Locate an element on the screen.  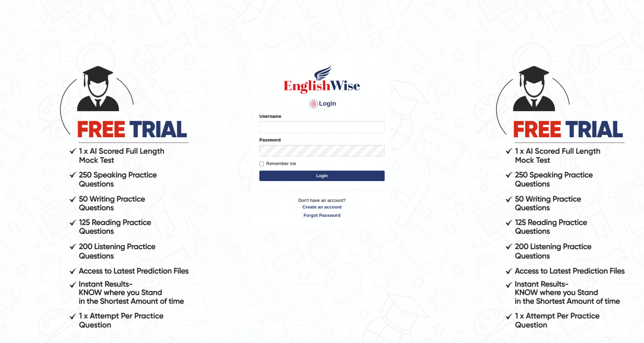
a: Create an account is located at coordinates (322, 207).